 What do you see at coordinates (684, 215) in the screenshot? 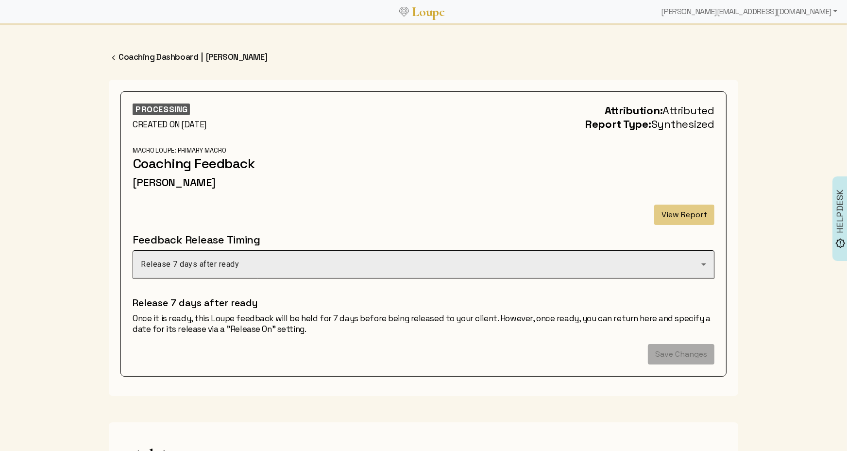
I see `button: View Report` at bounding box center [684, 215].